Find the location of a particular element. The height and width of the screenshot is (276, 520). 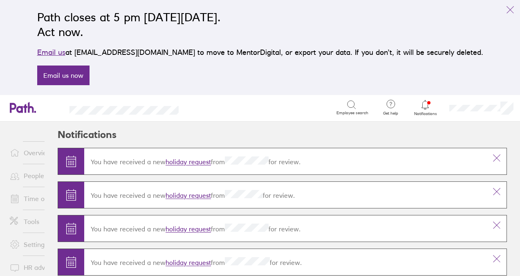

a: Overview is located at coordinates (36, 153).